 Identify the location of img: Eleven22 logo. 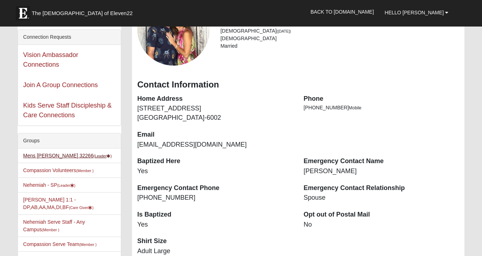
(23, 13).